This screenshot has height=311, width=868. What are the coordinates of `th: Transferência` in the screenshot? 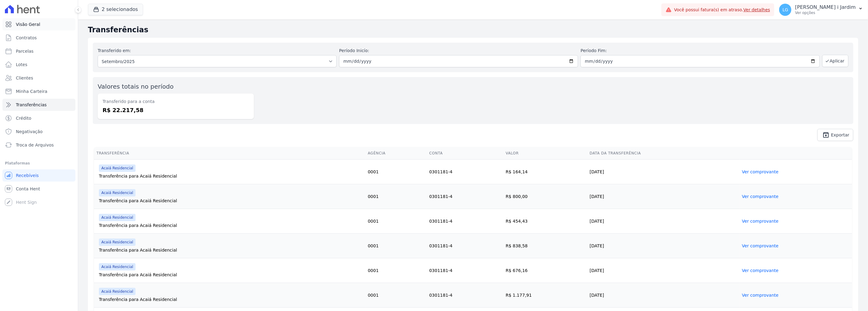 It's located at (229, 153).